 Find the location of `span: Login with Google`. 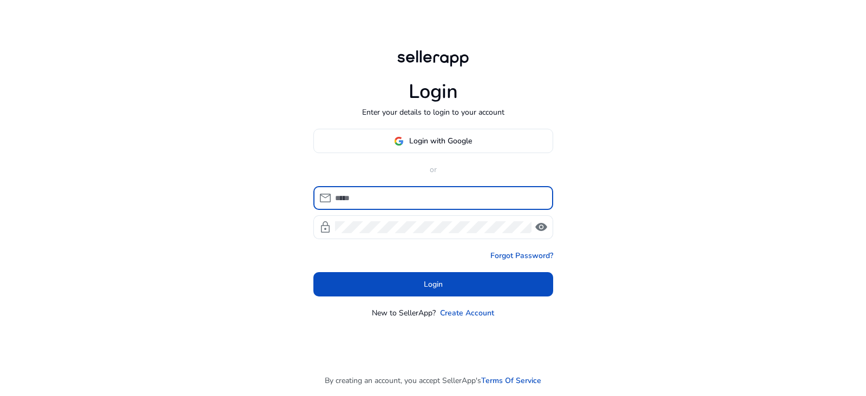

span: Login with Google is located at coordinates (441, 141).